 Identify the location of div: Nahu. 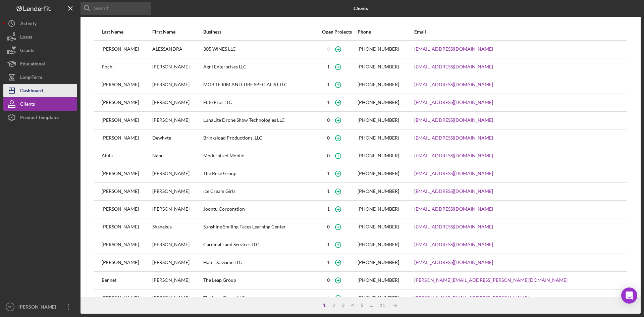
(177, 156).